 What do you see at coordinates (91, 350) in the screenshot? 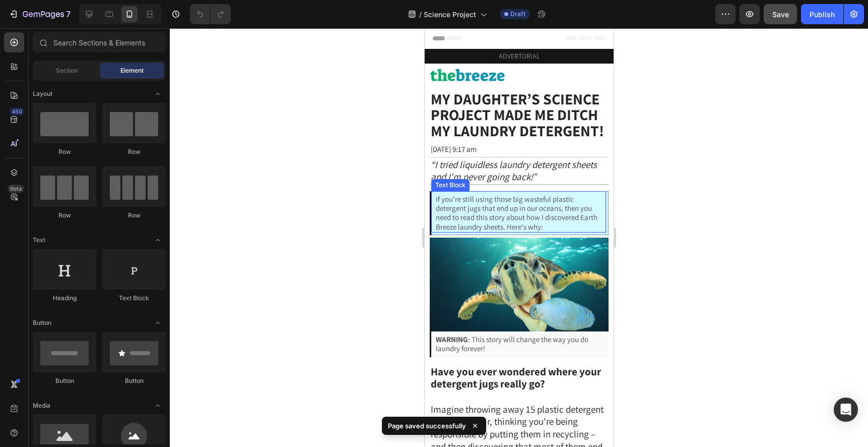
I see `strong: Have you ever wondered where your detergent jugs really go?` at bounding box center [91, 350].